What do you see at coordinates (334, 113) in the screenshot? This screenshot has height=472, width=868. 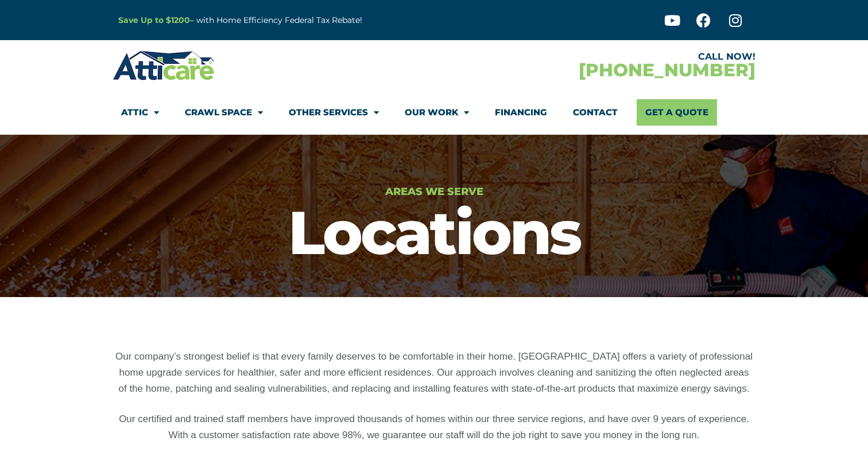 I see `a: Other Services` at bounding box center [334, 113].